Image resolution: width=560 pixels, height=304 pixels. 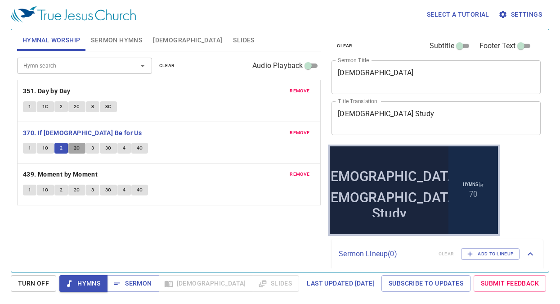 What do you see at coordinates (47, 91) in the screenshot?
I see `b: 351. Day by Day` at bounding box center [47, 91].